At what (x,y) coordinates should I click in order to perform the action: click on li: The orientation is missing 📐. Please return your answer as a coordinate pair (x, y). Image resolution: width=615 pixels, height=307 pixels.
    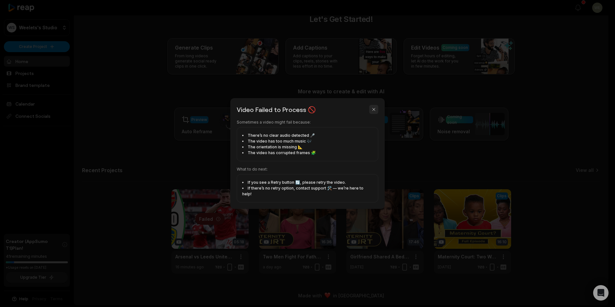
    Looking at the image, I should click on (308, 147).